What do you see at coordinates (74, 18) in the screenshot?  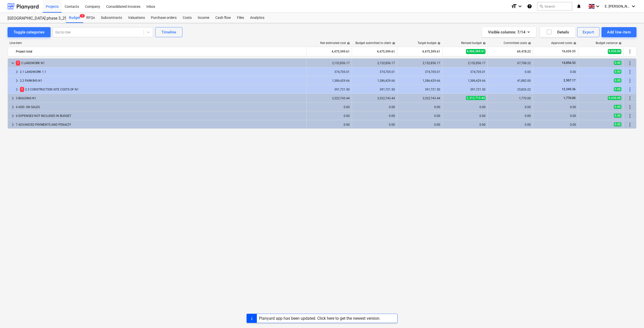 I see `div: Budget` at bounding box center [74, 18].